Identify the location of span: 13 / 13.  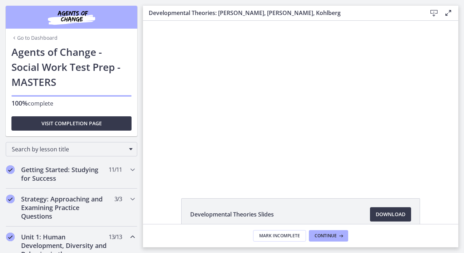
(115, 237).